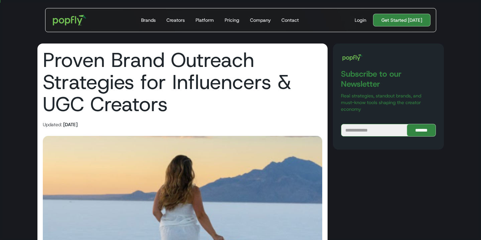  I want to click on h1: Proven Brand Outreach Strategies for Influencers & UGC Creators, so click(183, 82).